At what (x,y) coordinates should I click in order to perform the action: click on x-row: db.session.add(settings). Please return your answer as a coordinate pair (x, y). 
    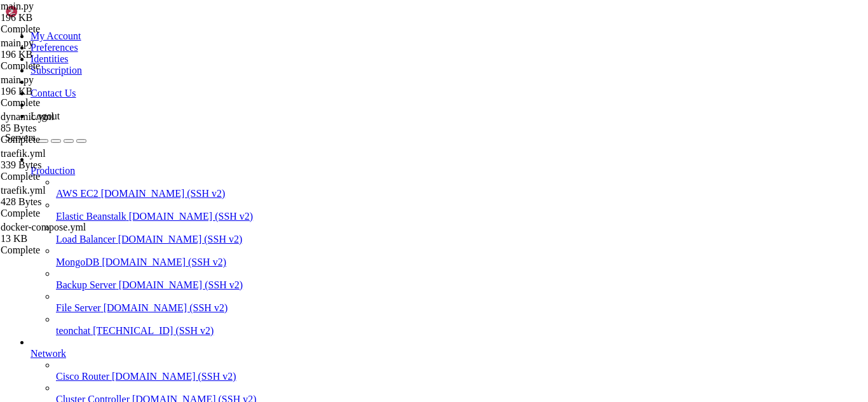
    Looking at the image, I should click on (354, 276).